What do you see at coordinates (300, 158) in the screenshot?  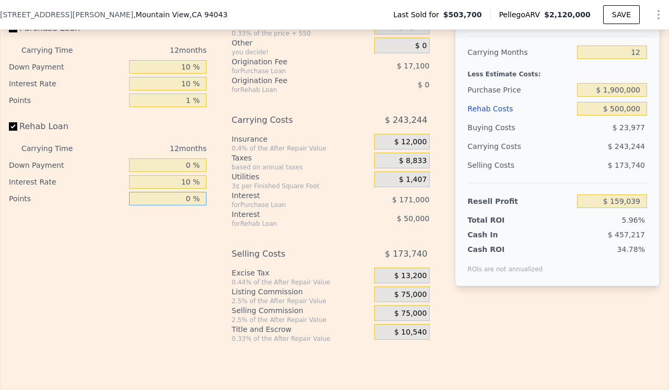 I see `div: Taxes` at bounding box center [300, 158].